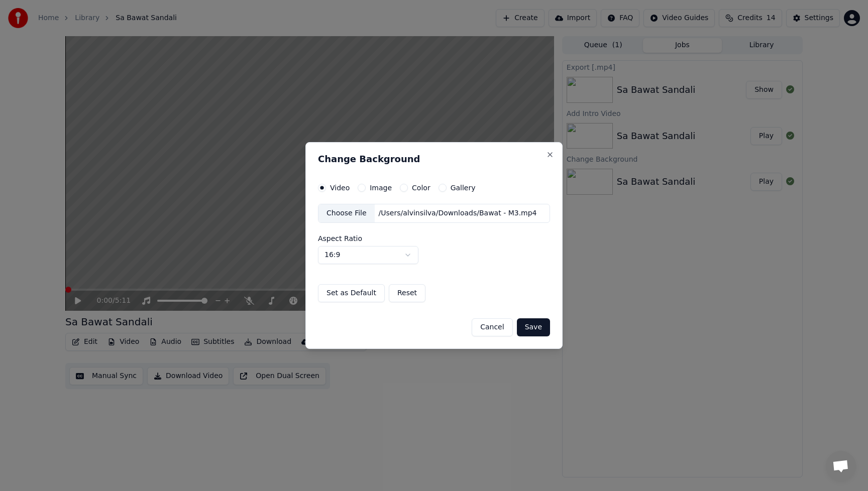 This screenshot has width=868, height=491. What do you see at coordinates (347, 213) in the screenshot?
I see `div: Choose File` at bounding box center [347, 213].